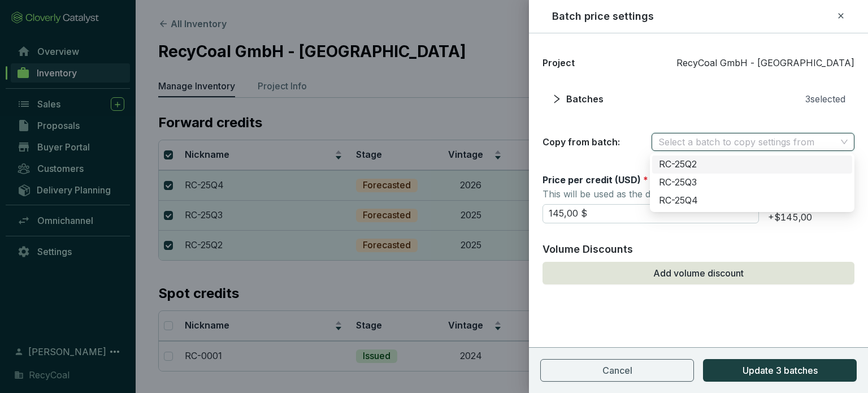 The width and height of the screenshot is (868, 393). Describe the element at coordinates (752, 165) in the screenshot. I see `div: RC-25Q2` at that location.